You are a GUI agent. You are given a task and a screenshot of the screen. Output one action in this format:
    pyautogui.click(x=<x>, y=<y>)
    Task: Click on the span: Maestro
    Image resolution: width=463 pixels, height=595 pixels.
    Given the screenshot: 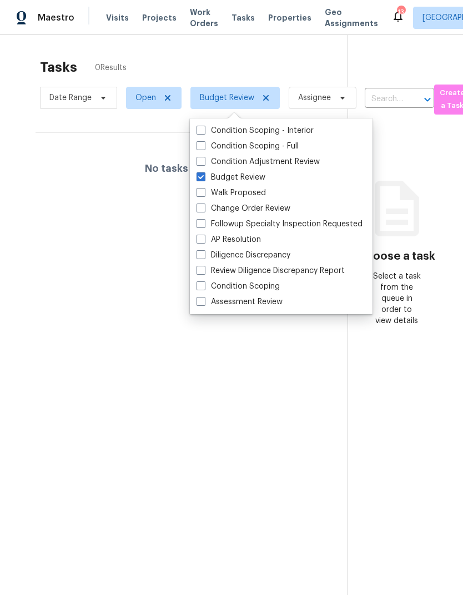 What is the action you would take?
    pyautogui.click(x=56, y=18)
    